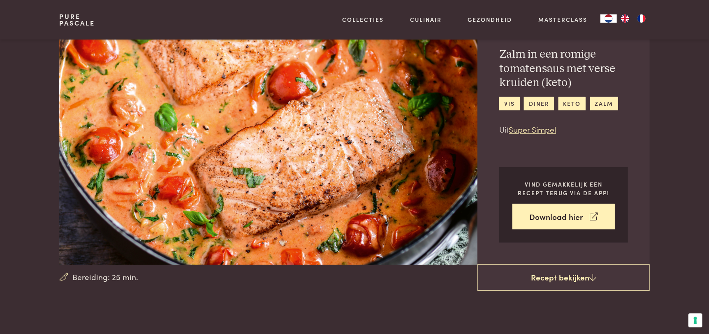 Image resolution: width=709 pixels, height=334 pixels. I want to click on aside: Language selected: Nederlands, so click(625, 19).